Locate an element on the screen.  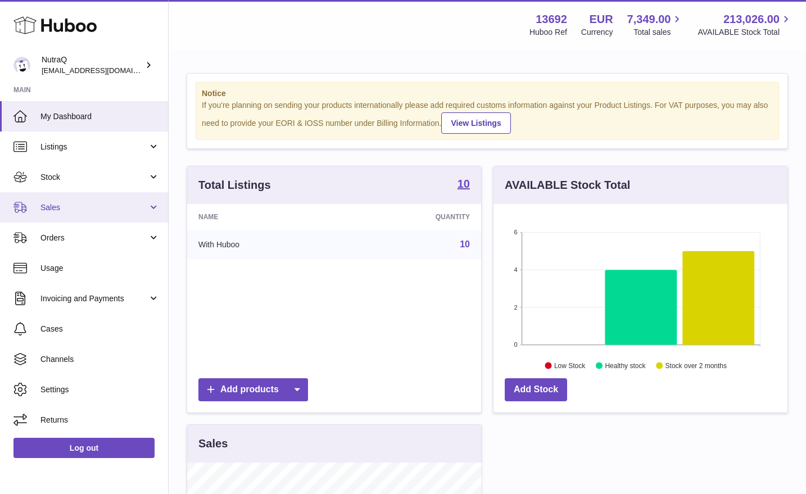
div: Huboo Ref is located at coordinates (548, 32).